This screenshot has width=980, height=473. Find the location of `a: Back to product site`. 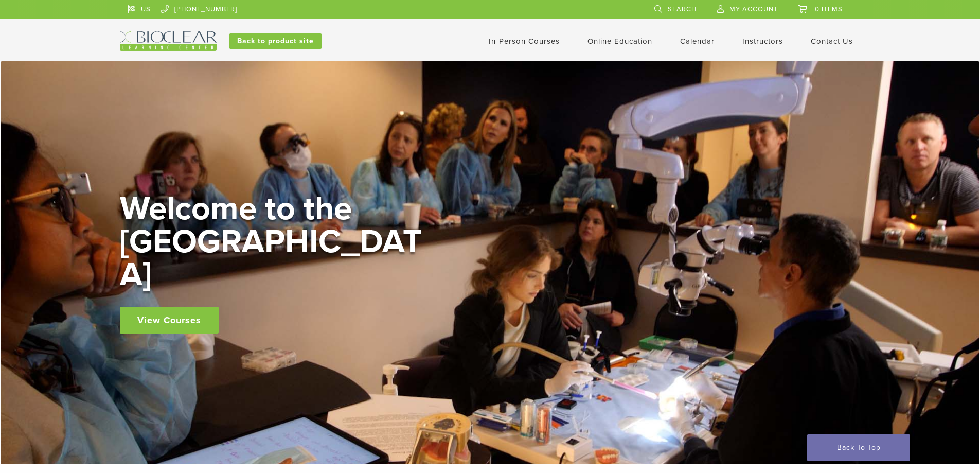

a: Back to product site is located at coordinates (275, 41).